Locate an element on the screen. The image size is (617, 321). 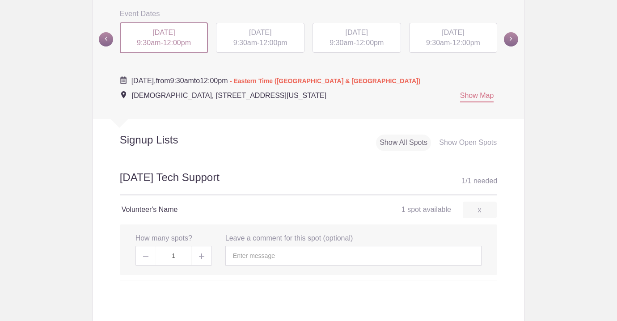
img: Plus gray is located at coordinates (202, 256).